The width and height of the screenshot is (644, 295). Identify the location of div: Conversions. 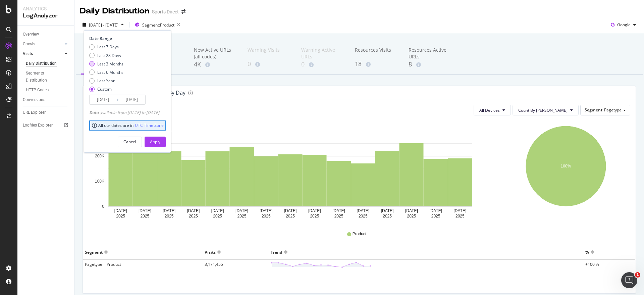
(34, 99).